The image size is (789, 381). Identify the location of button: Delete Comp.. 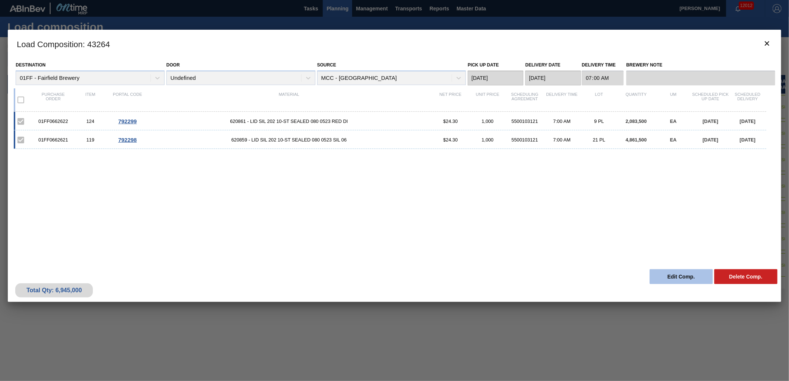
(746, 277).